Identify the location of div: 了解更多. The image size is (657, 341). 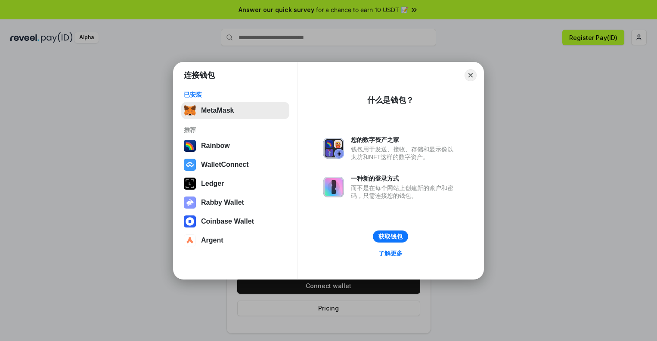
(390, 253).